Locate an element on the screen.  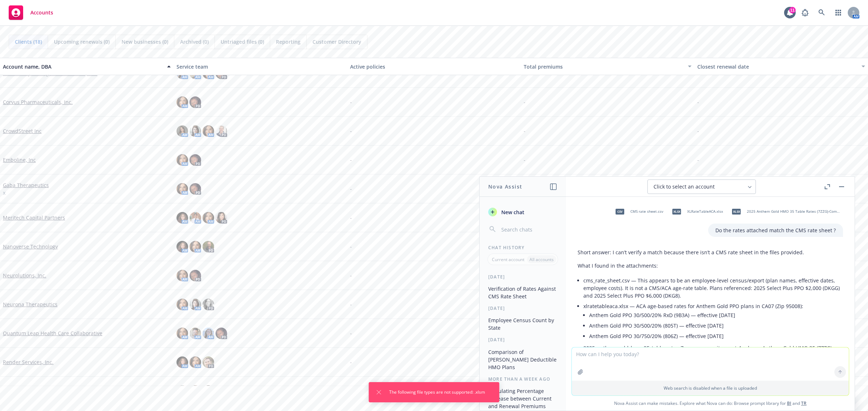
p: All accounts is located at coordinates (541, 259).